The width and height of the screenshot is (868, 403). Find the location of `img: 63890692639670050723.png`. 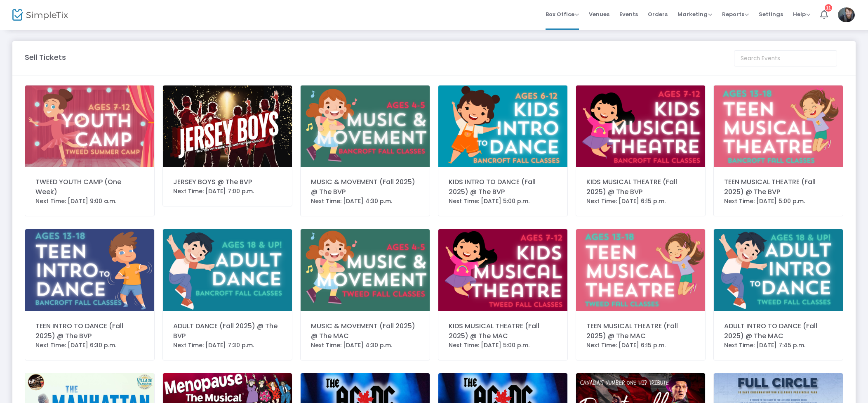

img: 63890692639670050723.png is located at coordinates (365, 270).